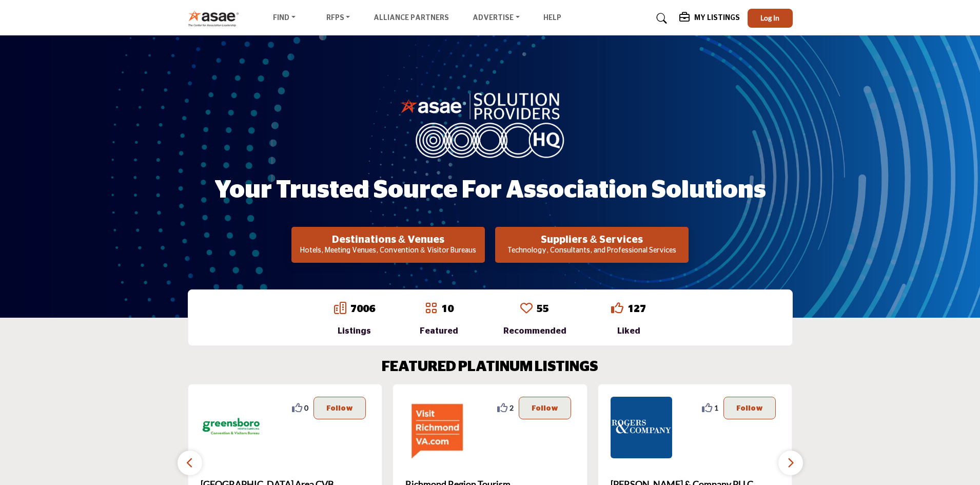 This screenshot has height=485, width=980. What do you see at coordinates (592, 251) in the screenshot?
I see `p: Technology, Consultants, and Professional Services` at bounding box center [592, 251].